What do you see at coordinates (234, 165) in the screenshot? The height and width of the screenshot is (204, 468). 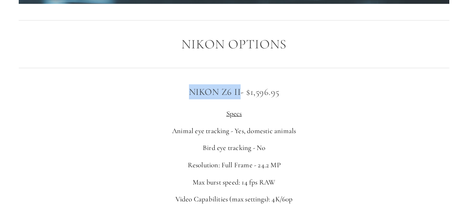 I see `p: Resolution: Full Frame - 24.2 MP` at bounding box center [234, 165].